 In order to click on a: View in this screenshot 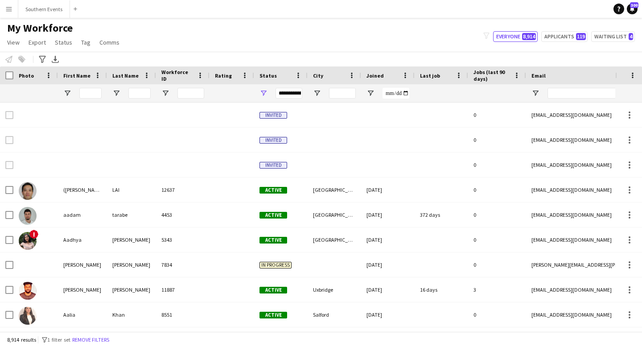, I will do `click(13, 42)`.